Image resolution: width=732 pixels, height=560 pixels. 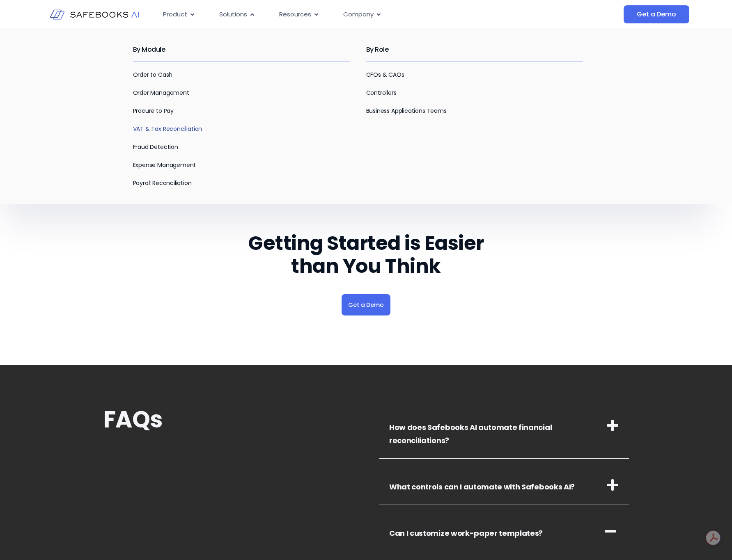 I want to click on span: Solutions, so click(x=233, y=14).